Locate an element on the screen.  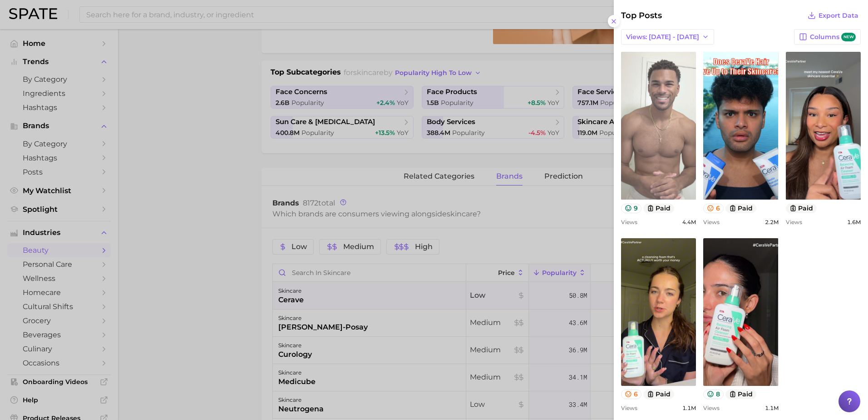
span: Top Posts is located at coordinates (641, 15).